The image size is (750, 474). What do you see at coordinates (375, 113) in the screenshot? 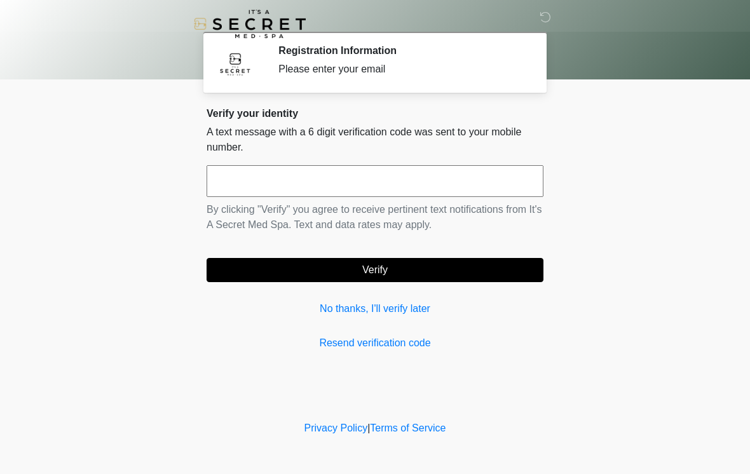
I see `h2: Verify your identity` at bounding box center [375, 113].